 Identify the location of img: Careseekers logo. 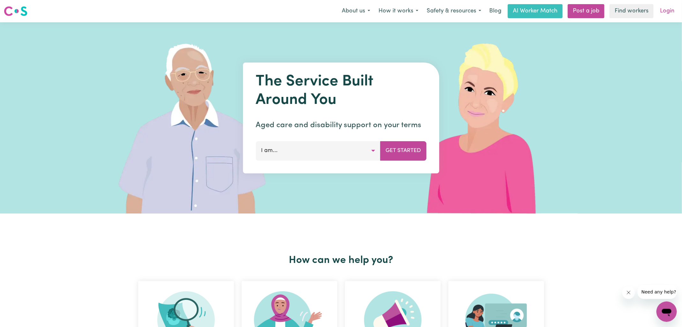
(16, 11).